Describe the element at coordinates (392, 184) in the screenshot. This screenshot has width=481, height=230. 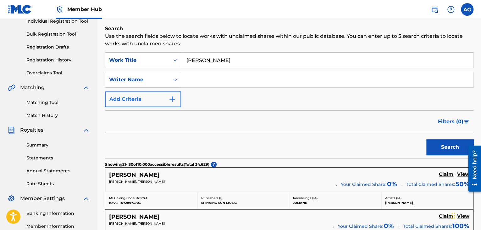
I see `span: 0 %` at that location.